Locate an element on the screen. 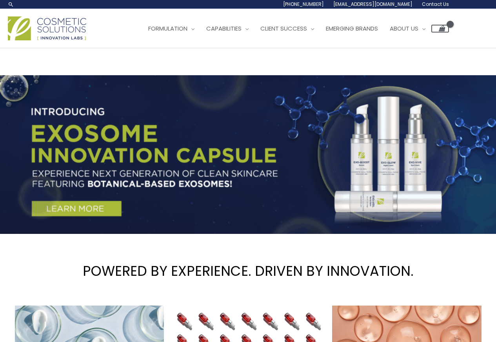  a: Emerging Brands is located at coordinates (352, 29).